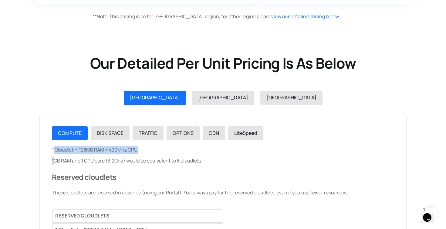 This screenshot has height=229, width=446. Describe the element at coordinates (183, 133) in the screenshot. I see `span: OPTIONS` at that location.